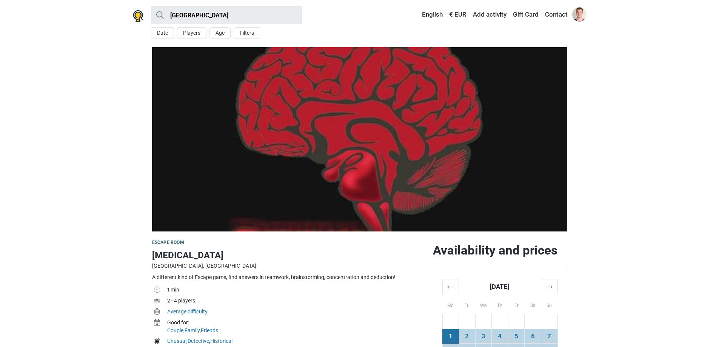 This screenshot has height=347, width=719. Describe the element at coordinates (451, 304) in the screenshot. I see `th: Mo` at that location.